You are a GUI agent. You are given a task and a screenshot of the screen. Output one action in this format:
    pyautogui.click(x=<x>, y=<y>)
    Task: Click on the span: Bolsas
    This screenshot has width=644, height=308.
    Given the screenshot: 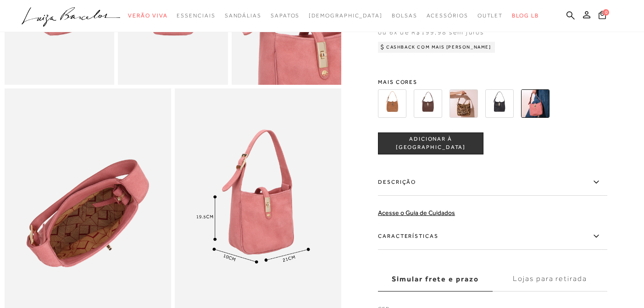 What is the action you would take?
    pyautogui.click(x=405, y=15)
    